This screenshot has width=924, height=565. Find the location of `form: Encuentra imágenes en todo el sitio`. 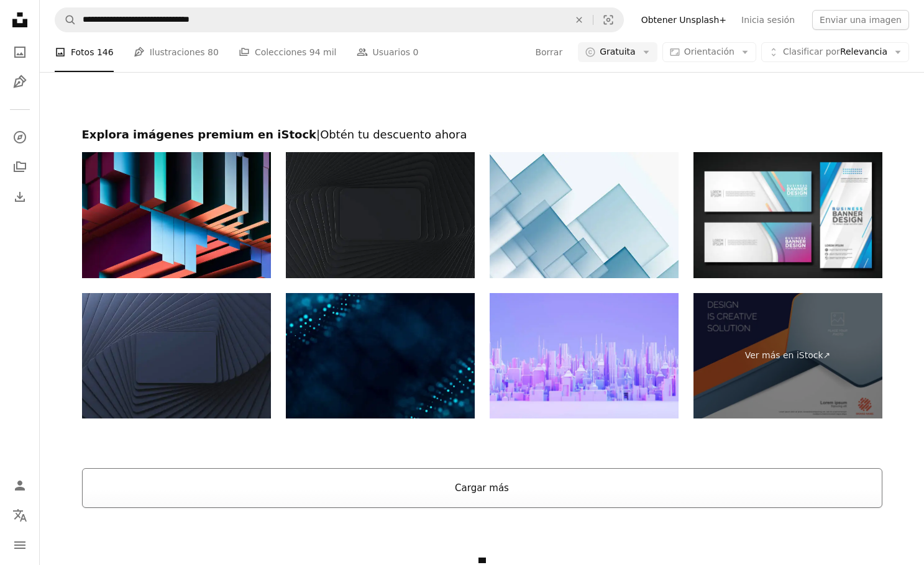

form: Encuentra imágenes en todo el sitio is located at coordinates (339, 20).